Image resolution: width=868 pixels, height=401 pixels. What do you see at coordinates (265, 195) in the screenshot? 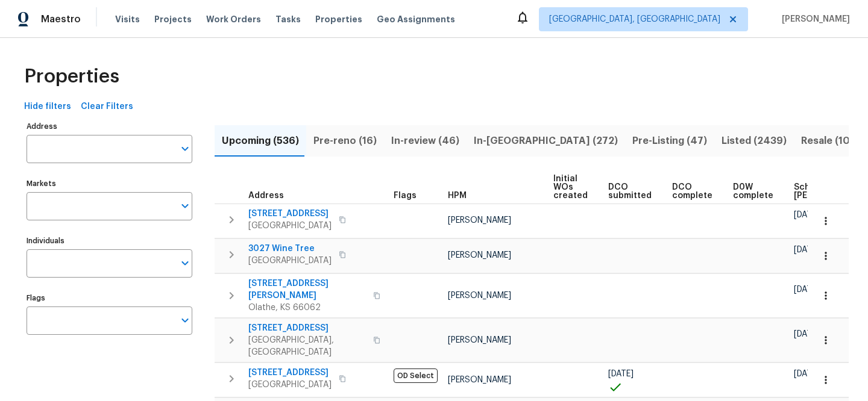
I see `span: Address` at bounding box center [265, 195].